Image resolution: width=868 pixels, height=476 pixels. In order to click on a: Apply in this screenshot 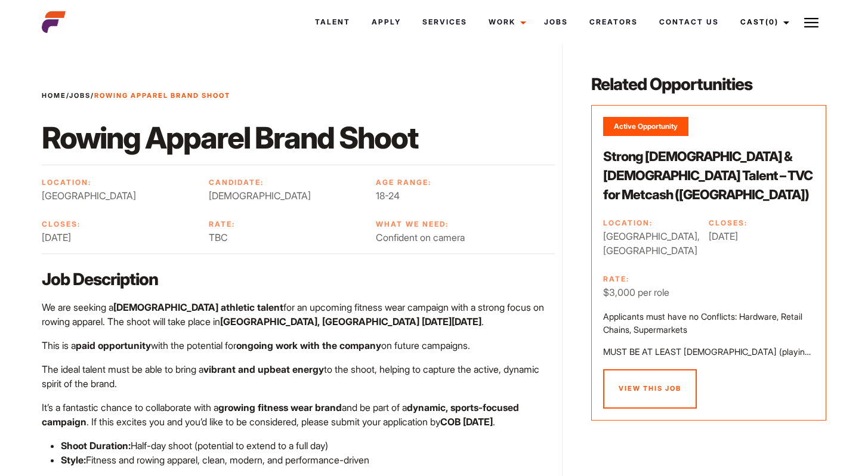, I will do `click(387, 22)`.